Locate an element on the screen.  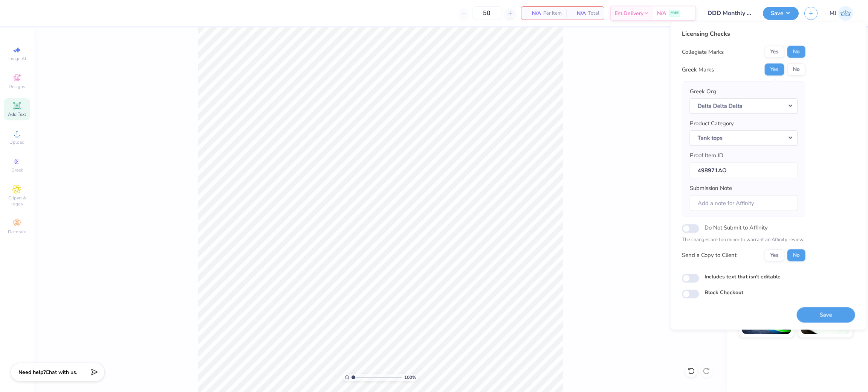
span: Decorate is located at coordinates (17, 232).